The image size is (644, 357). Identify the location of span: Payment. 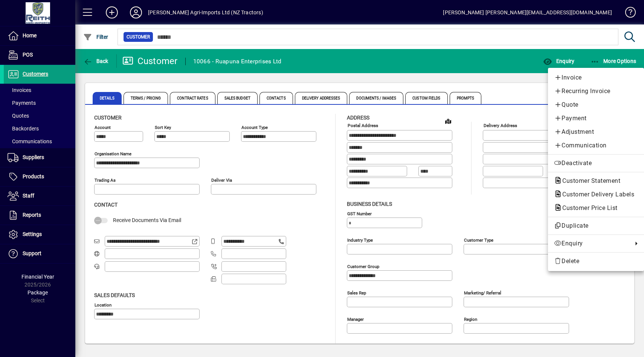
(596, 118).